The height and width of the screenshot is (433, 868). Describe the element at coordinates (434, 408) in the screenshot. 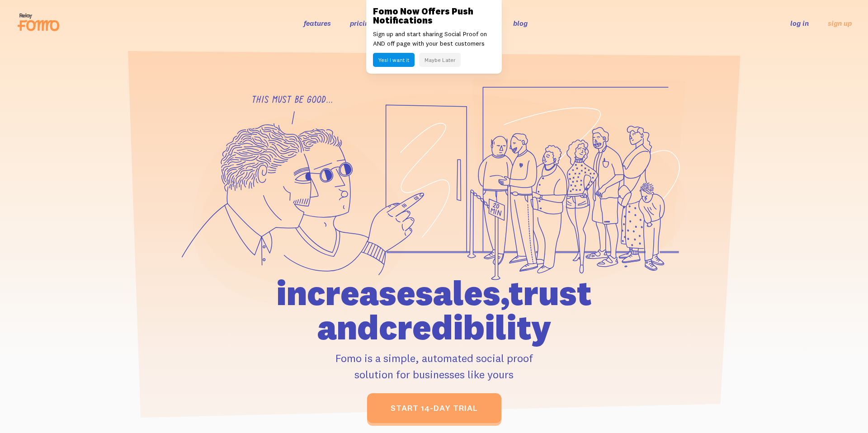

I see `a: start 14-day trial` at that location.